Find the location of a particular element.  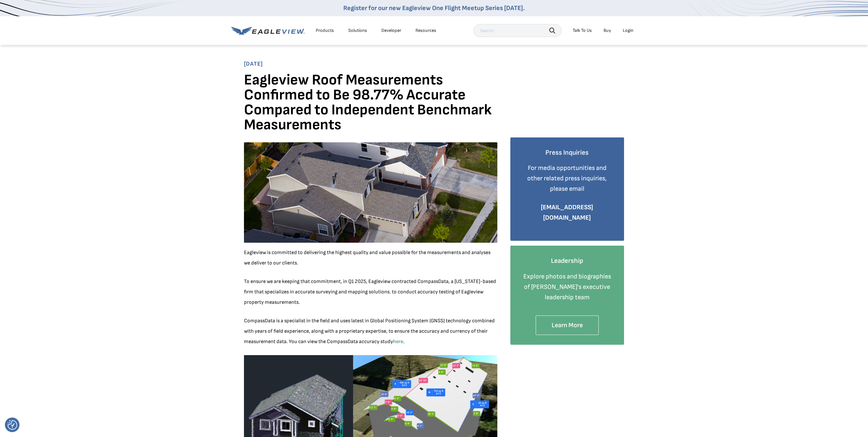

div: Solutions is located at coordinates (357, 31).